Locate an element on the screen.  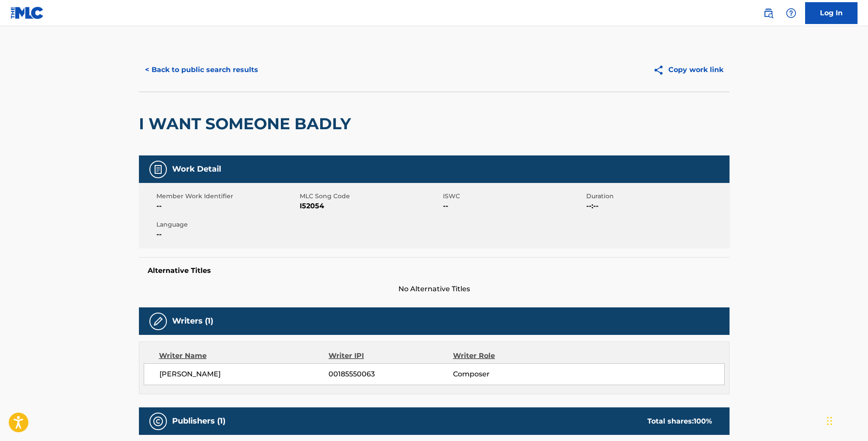
span: I52054 is located at coordinates (370, 206).